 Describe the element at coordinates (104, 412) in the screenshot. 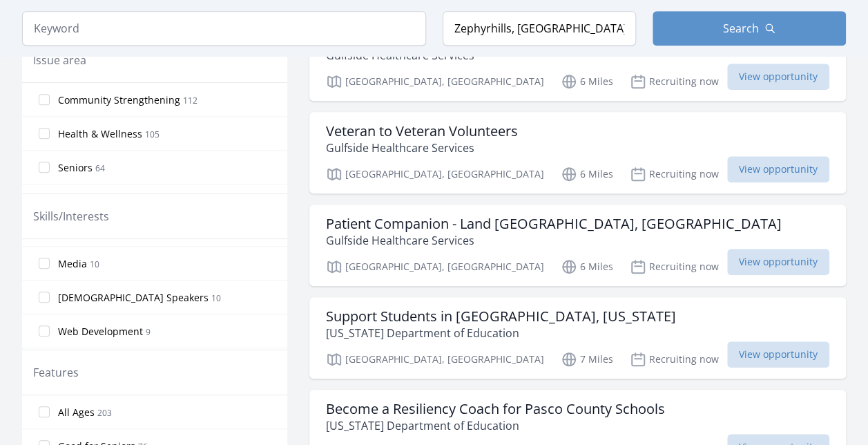

I see `span: 203` at that location.